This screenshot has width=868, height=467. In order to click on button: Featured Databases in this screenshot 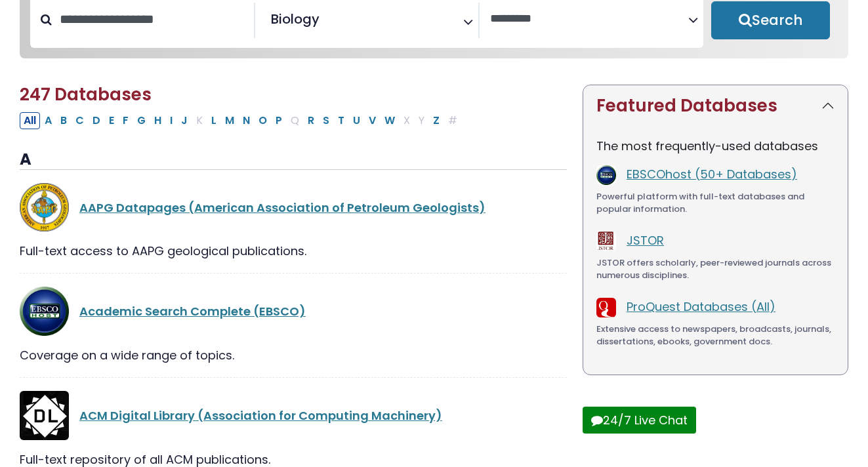, I will do `click(716, 105)`.